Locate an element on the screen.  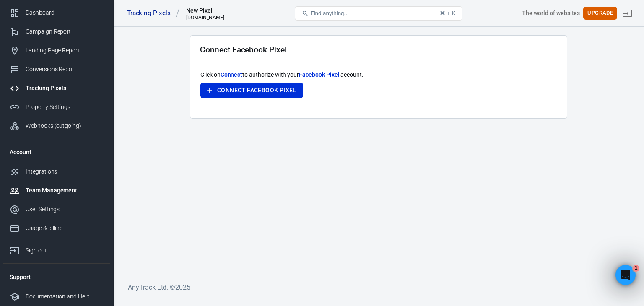
span: Facebook Pixel is located at coordinates (319, 75).